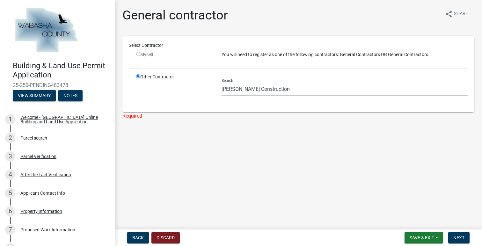 Image resolution: width=482 pixels, height=246 pixels. What do you see at coordinates (61, 70) in the screenshot?
I see `h4: Building & Land Use Permit Application` at bounding box center [61, 70].